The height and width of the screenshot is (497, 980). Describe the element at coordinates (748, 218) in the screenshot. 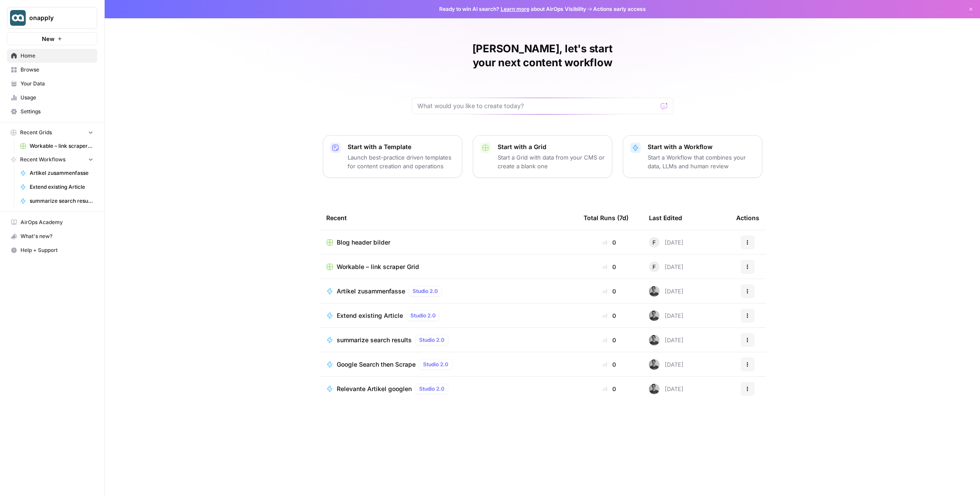

I see `div: Actions` at that location.